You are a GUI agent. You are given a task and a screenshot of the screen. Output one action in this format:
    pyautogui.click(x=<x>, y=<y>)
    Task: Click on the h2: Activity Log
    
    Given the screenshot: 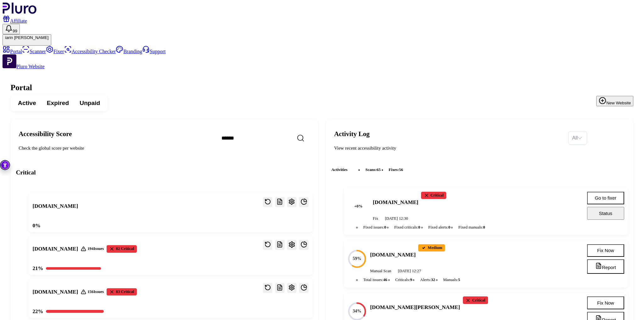 What is the action you would take?
    pyautogui.click(x=448, y=134)
    